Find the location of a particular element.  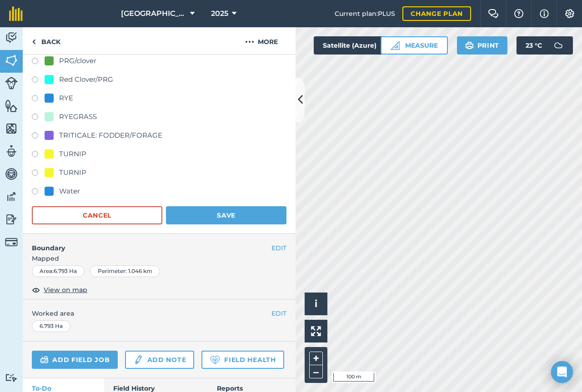

button: Print is located at coordinates (482, 45).